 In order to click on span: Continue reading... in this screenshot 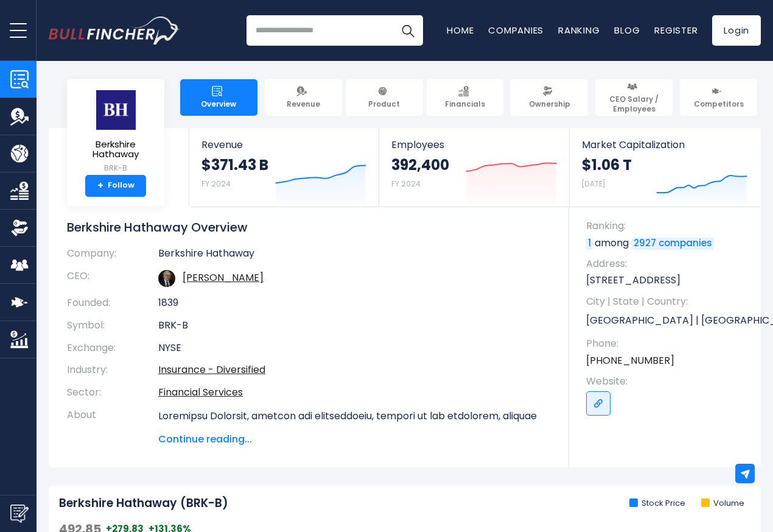, I will do `click(354, 439)`.